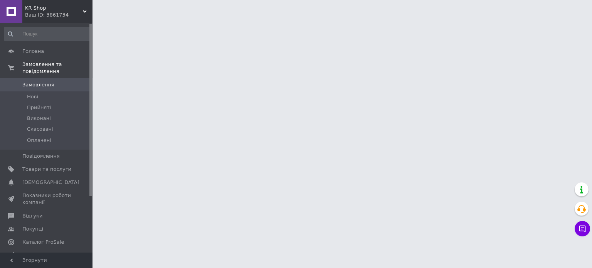 This screenshot has width=592, height=268. Describe the element at coordinates (54, 8) in the screenshot. I see `span: KR Shop` at that location.